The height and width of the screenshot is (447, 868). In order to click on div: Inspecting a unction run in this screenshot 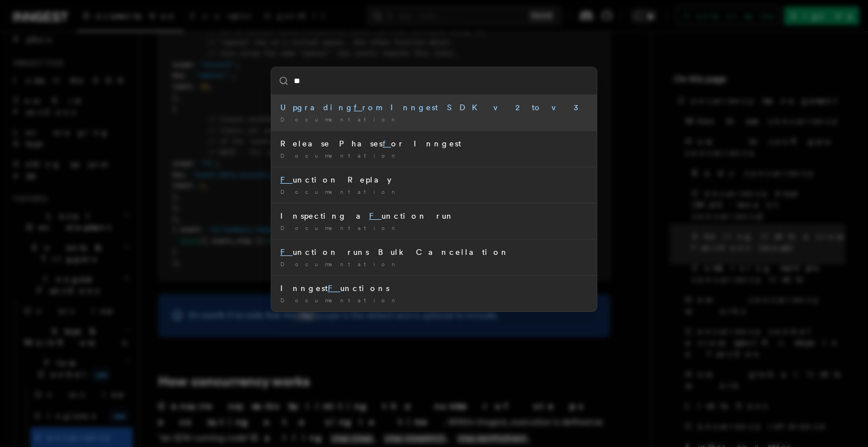, I will do `click(434, 216)`.